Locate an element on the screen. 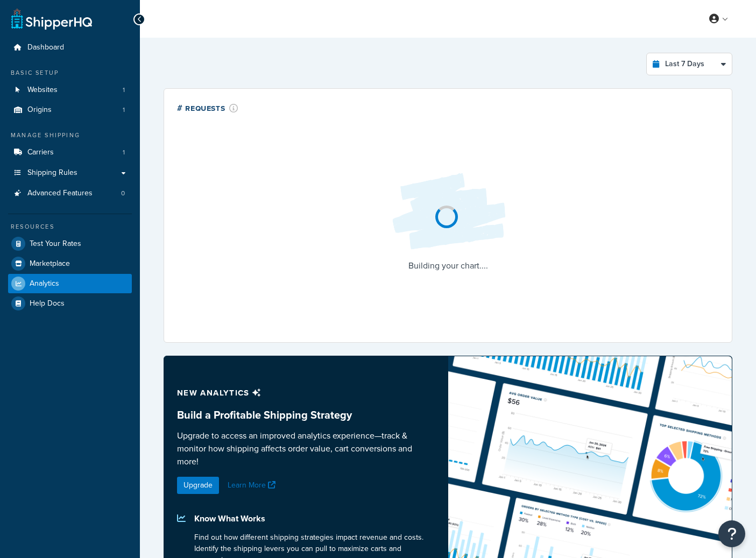 The width and height of the screenshot is (756, 558). a: Help Docs is located at coordinates (70, 304).